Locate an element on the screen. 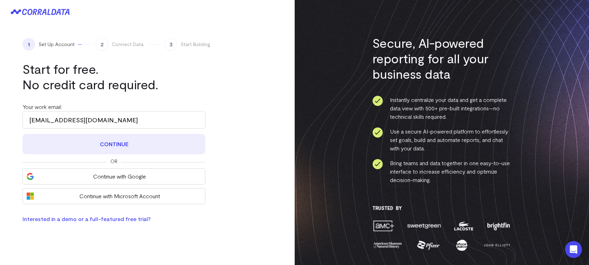  h3: Secure, AI-powered reporting for all your business data is located at coordinates (442, 58).